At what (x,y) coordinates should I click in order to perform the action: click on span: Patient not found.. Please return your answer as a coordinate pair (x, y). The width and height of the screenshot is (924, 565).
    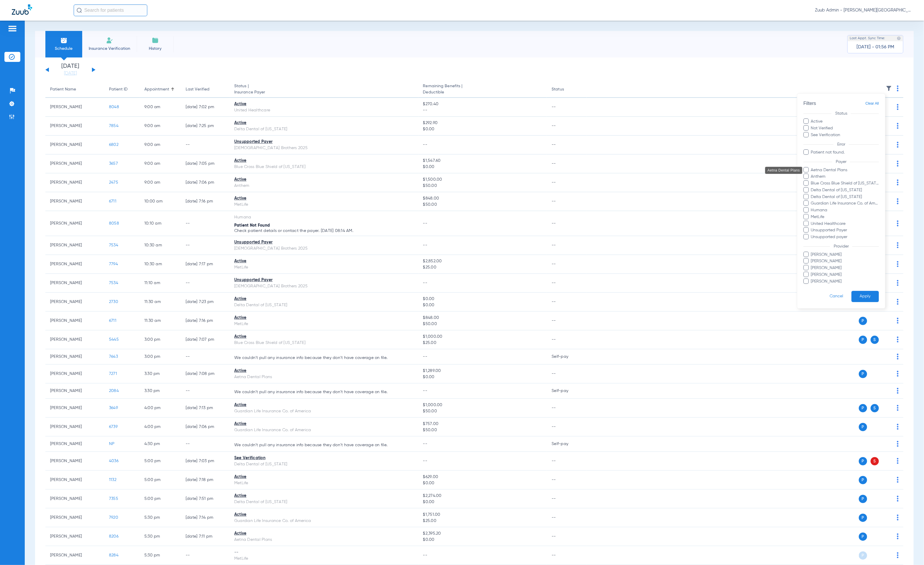
    Looking at the image, I should click on (844, 152).